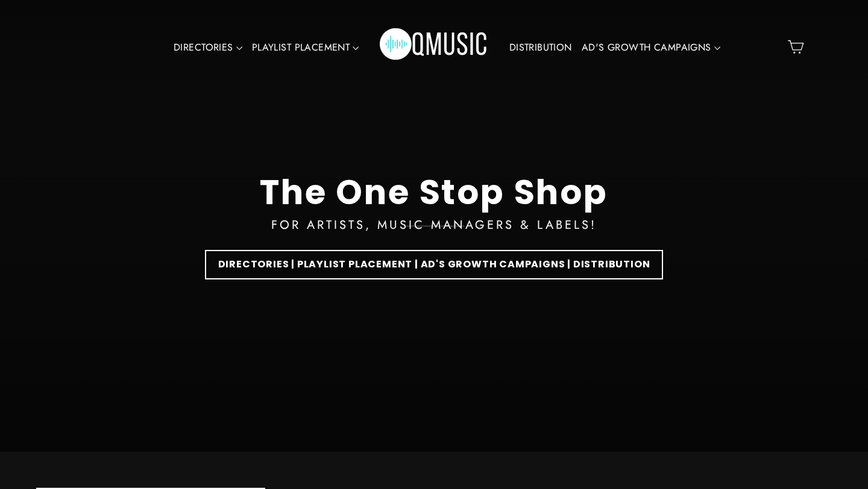 The width and height of the screenshot is (868, 489). Describe the element at coordinates (651, 48) in the screenshot. I see `a: AD'S GROWTH CAMPAIGNS` at that location.